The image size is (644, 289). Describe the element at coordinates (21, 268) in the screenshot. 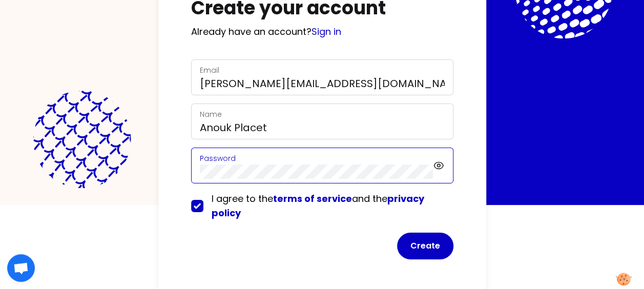

I see `div: Open chat` at that location.